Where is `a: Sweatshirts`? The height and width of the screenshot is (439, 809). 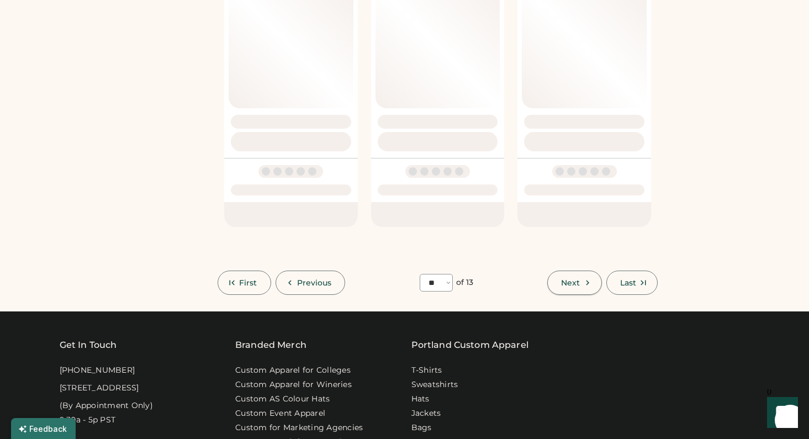 a: Sweatshirts is located at coordinates (435, 385).